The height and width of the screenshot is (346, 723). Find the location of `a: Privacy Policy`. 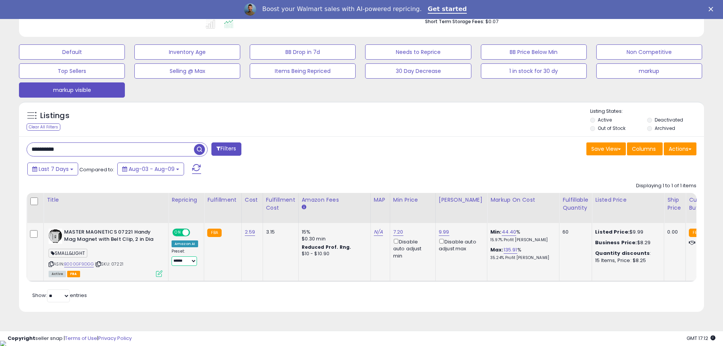

a: Privacy Policy is located at coordinates (115, 338).